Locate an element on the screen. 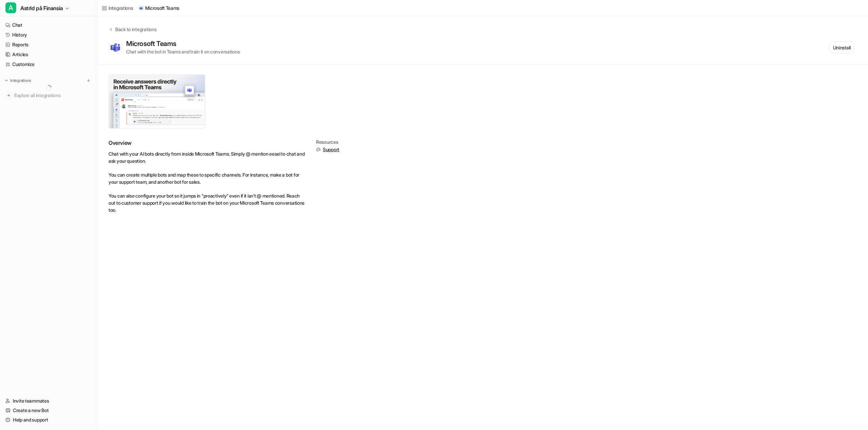 The height and width of the screenshot is (430, 868). a: Chat is located at coordinates (48, 25).